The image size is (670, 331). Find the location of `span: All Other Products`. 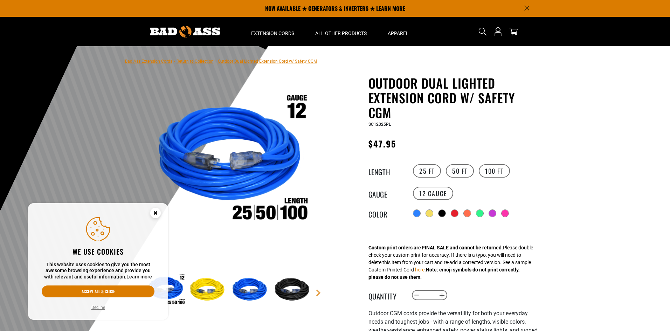

span: All Other Products is located at coordinates (341, 33).